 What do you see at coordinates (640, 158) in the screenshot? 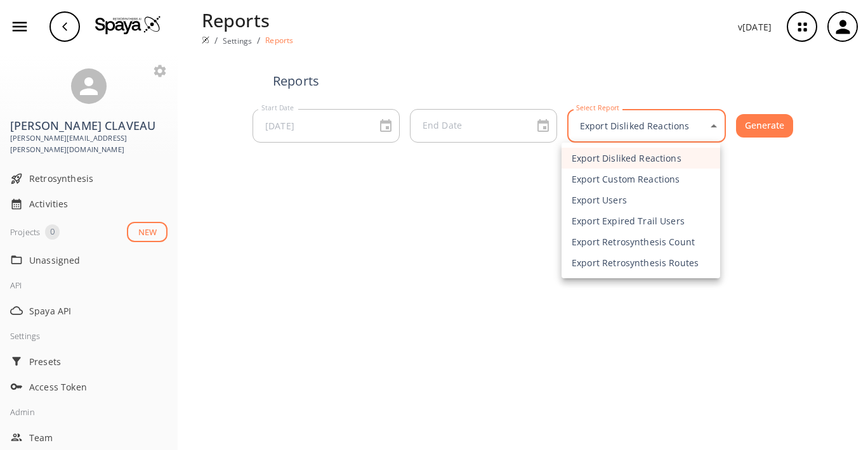
I see `li: Export Disliked Reactions` at bounding box center [640, 158].